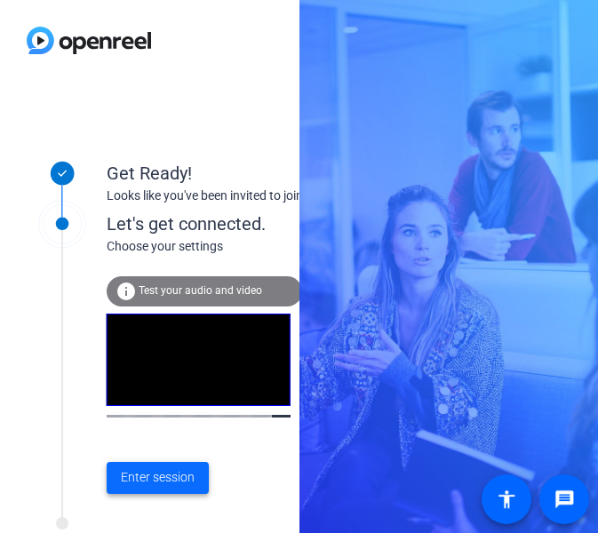 Image resolution: width=598 pixels, height=533 pixels. What do you see at coordinates (200, 291) in the screenshot?
I see `span: Test your audio and video` at bounding box center [200, 291].